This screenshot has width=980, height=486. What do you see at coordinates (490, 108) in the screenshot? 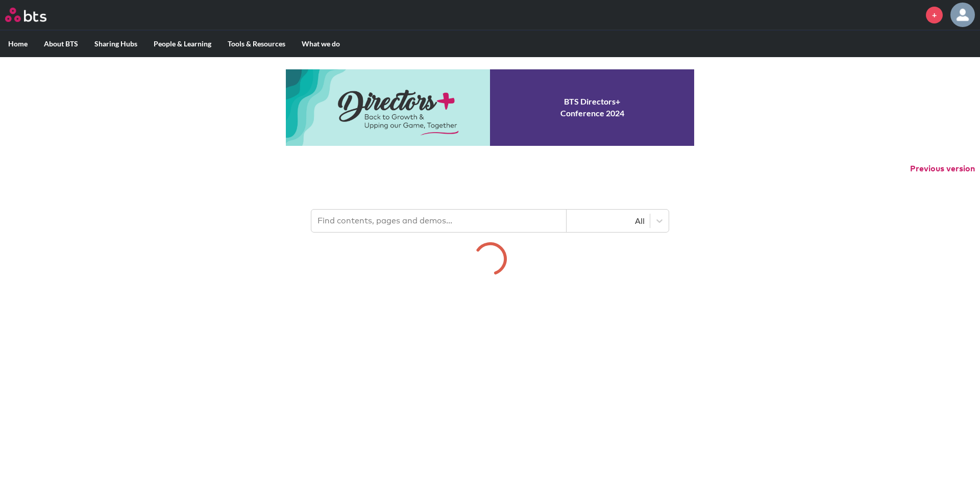
I see `a: Conference 2024` at bounding box center [490, 108].